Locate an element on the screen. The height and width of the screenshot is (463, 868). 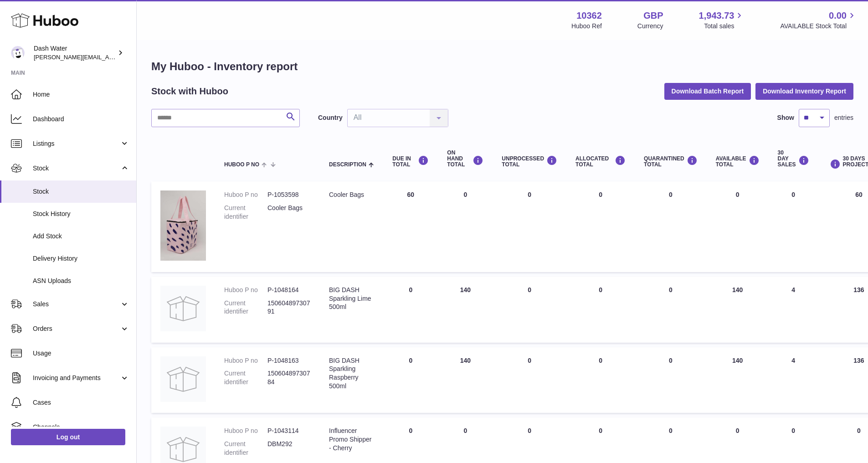
dd: DBM292 is located at coordinates (289, 448).